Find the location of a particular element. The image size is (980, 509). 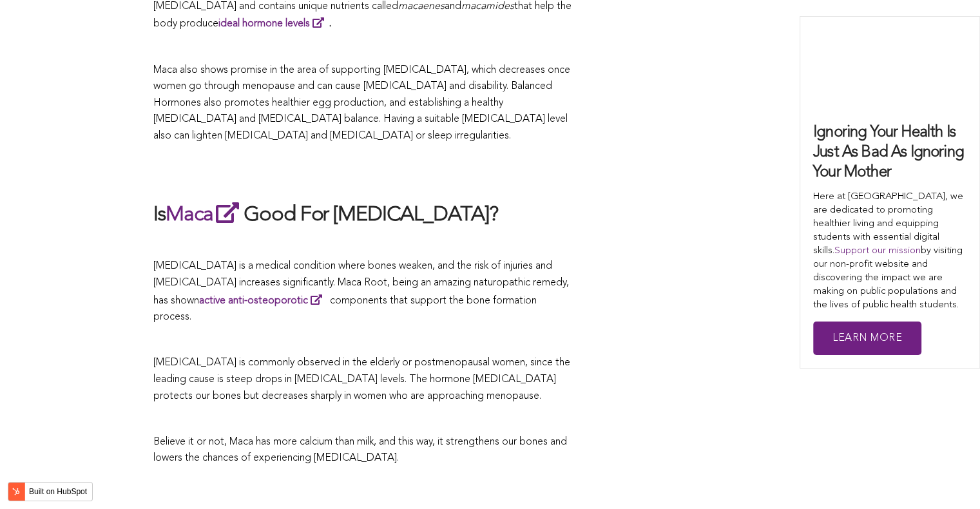

div: Chat Widget is located at coordinates (948, 478).